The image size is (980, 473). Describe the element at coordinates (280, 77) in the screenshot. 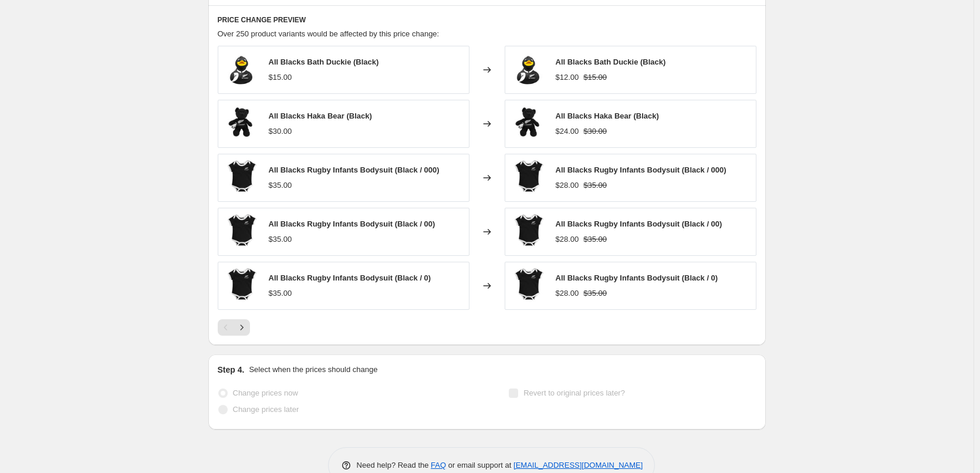

I see `div: $15.00` at that location.